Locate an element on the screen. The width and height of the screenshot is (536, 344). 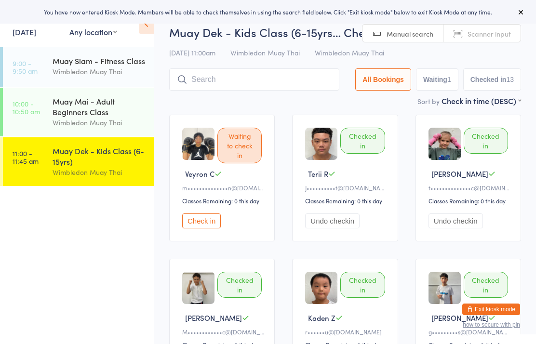
time: 9:00 - 9:50 am is located at coordinates (25, 67).